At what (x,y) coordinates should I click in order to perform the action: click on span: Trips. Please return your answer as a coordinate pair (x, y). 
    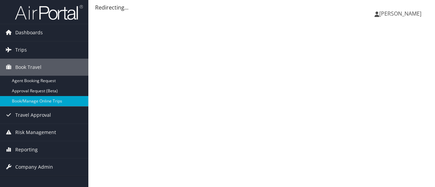
    Looking at the image, I should click on (21, 50).